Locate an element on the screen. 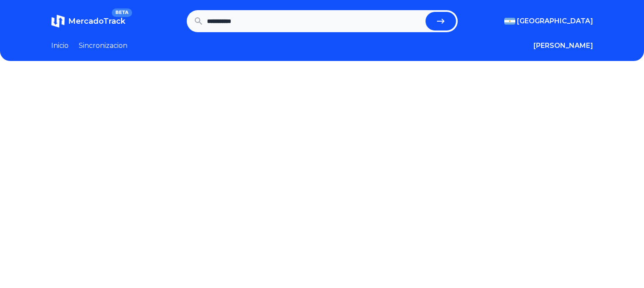 This screenshot has height=288, width=644. a: Inicio is located at coordinates (60, 46).